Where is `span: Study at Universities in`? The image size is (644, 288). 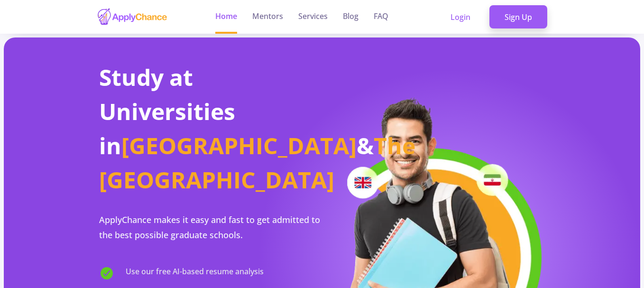
span: Study at Universities in is located at coordinates (167, 111).